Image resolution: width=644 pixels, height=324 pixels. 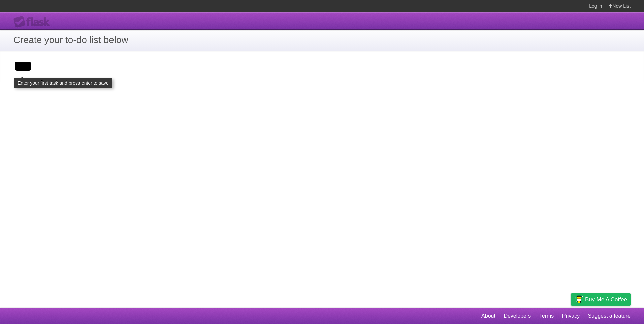 I want to click on img: Buy me a coffee, so click(x=579, y=300).